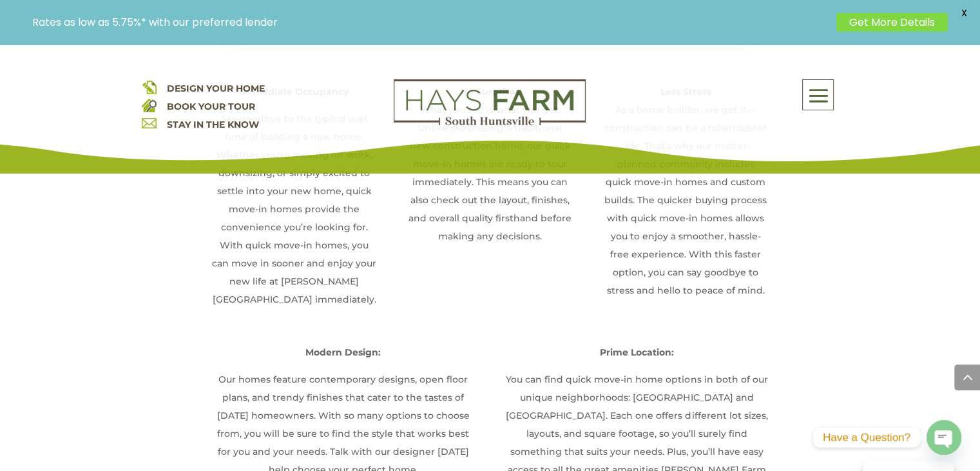 The height and width of the screenshot is (471, 980). Describe the element at coordinates (149, 104) in the screenshot. I see `img: book your home tour` at that location.